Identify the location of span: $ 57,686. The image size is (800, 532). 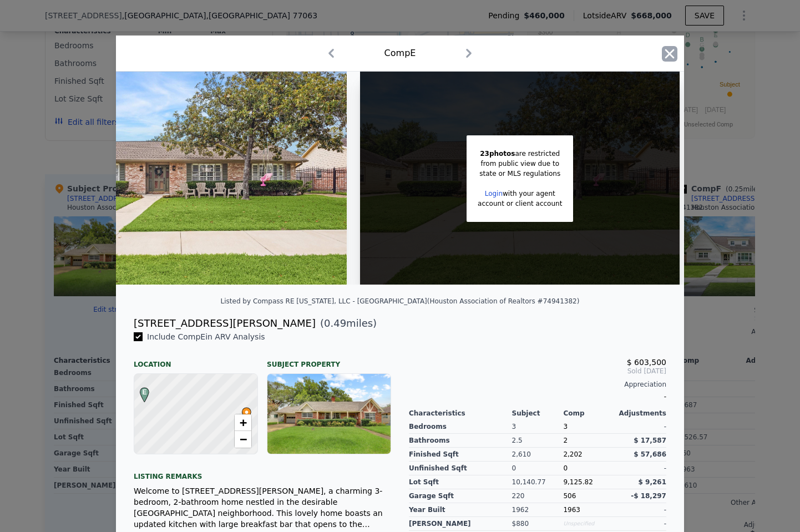
(650, 454).